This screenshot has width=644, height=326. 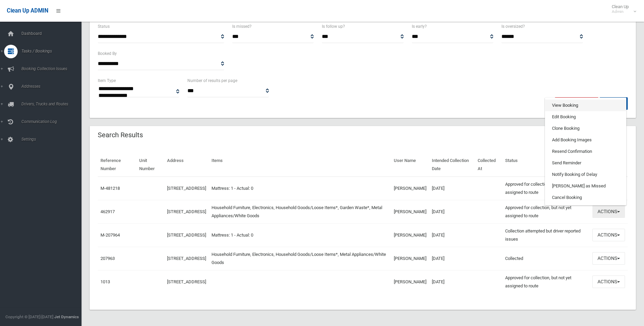 What do you see at coordinates (108, 259) in the screenshot?
I see `a: 207963` at bounding box center [108, 259].